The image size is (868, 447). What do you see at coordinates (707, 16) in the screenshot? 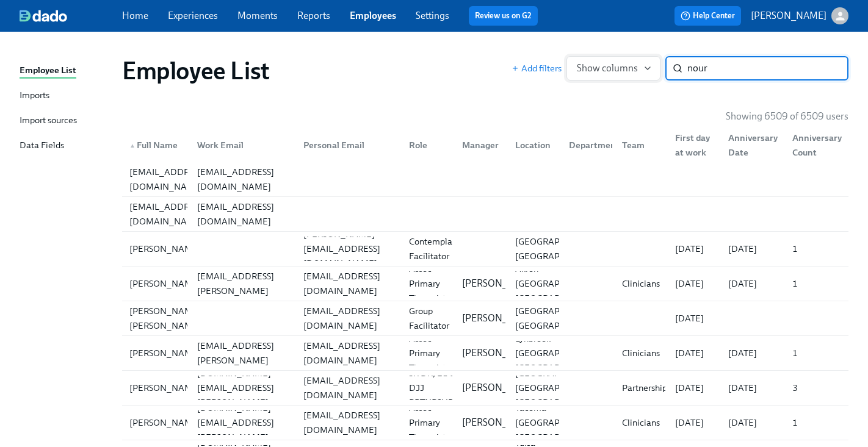
I see `span: Help Center` at bounding box center [707, 16].